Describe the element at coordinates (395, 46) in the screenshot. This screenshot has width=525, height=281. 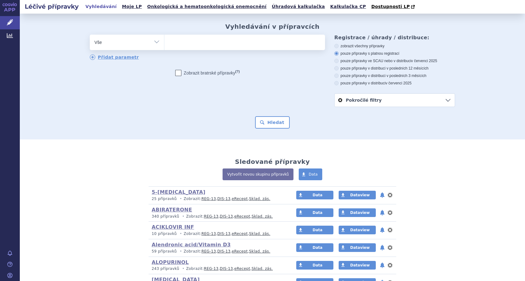
I see `label: zobrazit všechny přípravky` at that location.